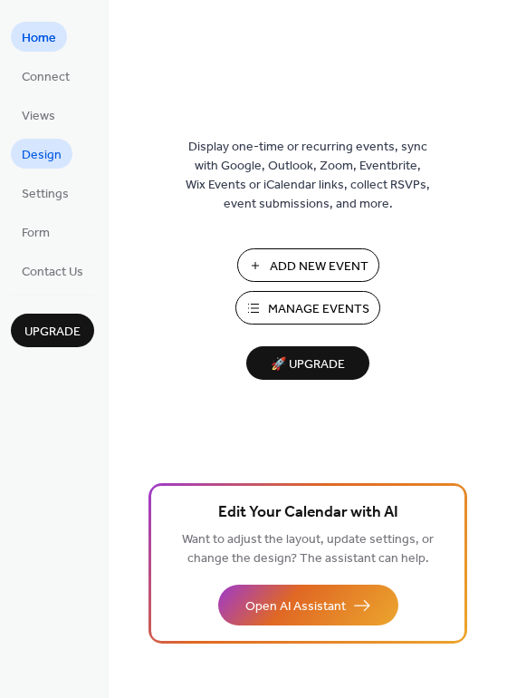 The height and width of the screenshot is (698, 507). I want to click on button: Open AI Assistant, so click(308, 604).